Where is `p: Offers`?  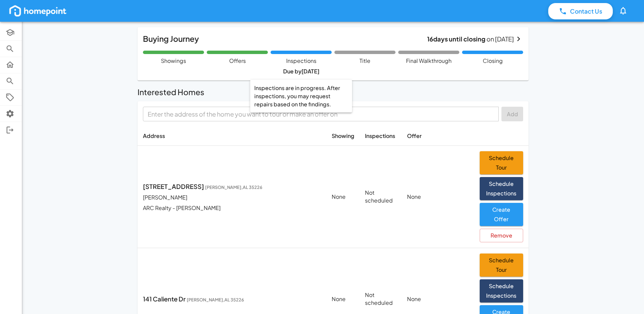 p: Offers is located at coordinates (238, 61).